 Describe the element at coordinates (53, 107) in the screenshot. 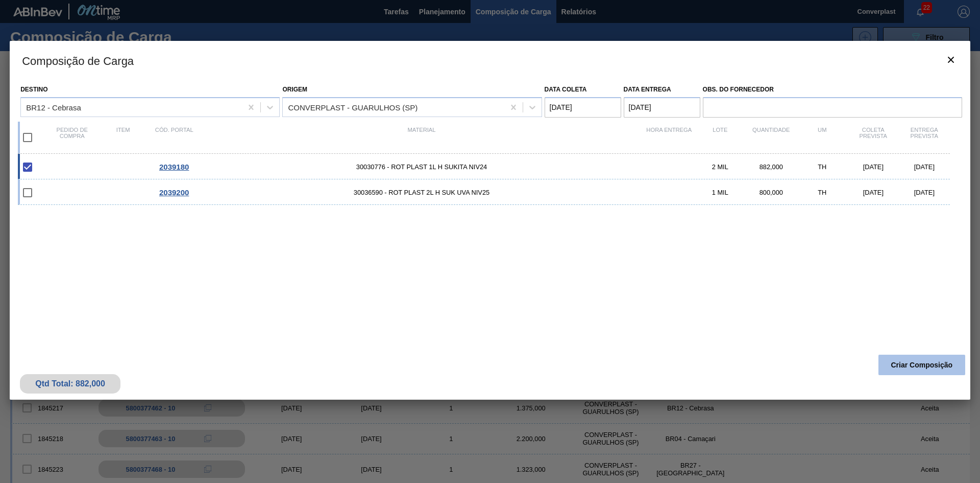

I see `div: BR12 - Cebrasa` at that location.